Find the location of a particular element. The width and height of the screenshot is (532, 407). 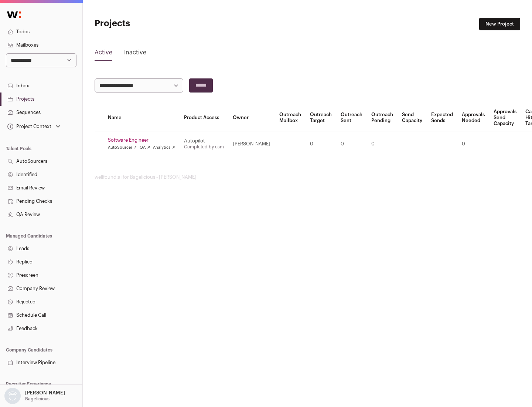

a: Analytics ↗ is located at coordinates (164, 147).